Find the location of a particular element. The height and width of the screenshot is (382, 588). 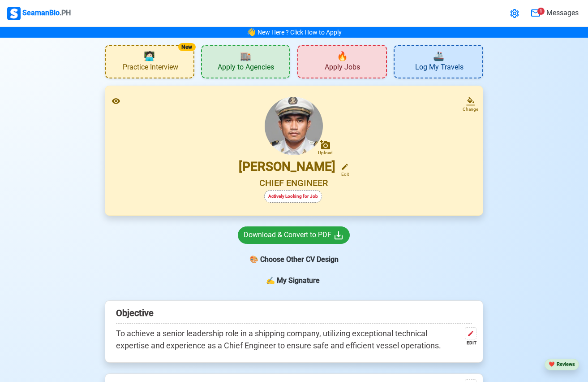

div: EDIT is located at coordinates (469, 343).